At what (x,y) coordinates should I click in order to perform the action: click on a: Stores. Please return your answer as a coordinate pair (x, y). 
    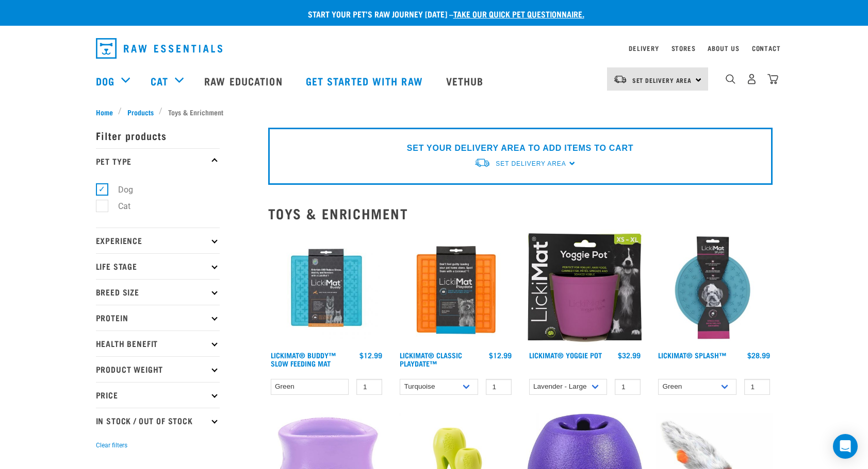
    Looking at the image, I should click on (684, 48).